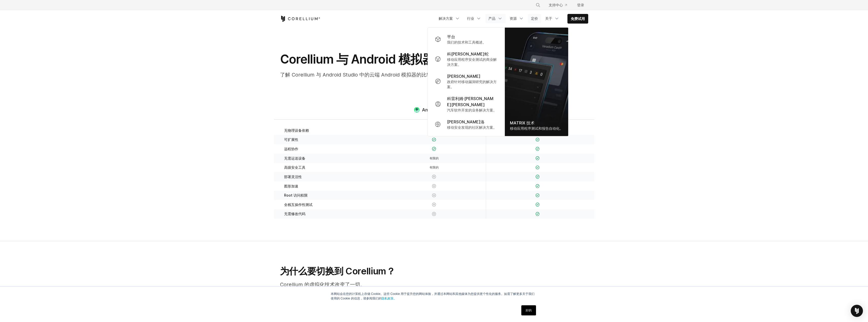 This screenshot has height=322, width=868. Describe the element at coordinates (472, 62) in the screenshot. I see `font: 移动应用程序安全测试的商业解决方案。` at that location.